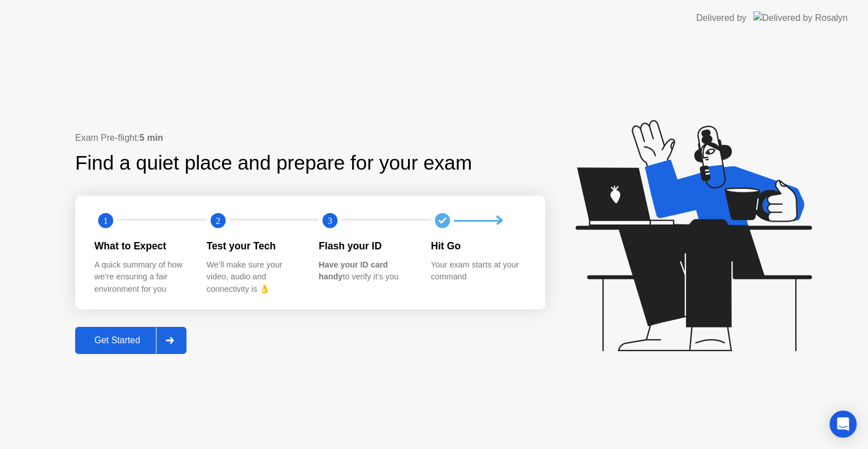 The height and width of the screenshot is (449, 868). Describe the element at coordinates (366, 271) in the screenshot. I see `div: to verify it’s you` at that location.